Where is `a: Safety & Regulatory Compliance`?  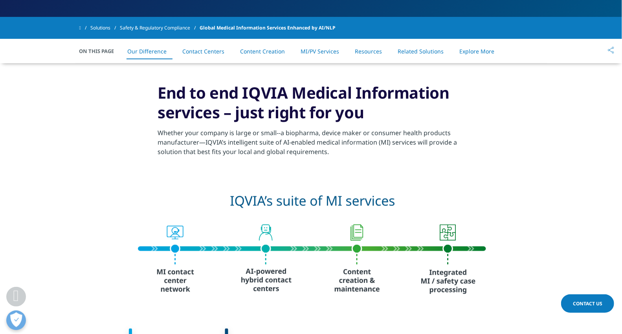
a: Safety & Regulatory Compliance is located at coordinates (159, 28).